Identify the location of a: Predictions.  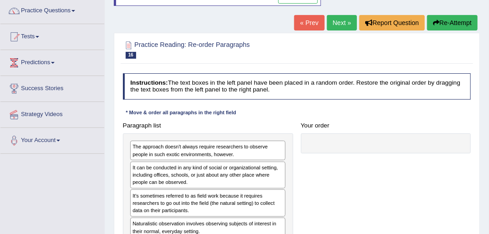
(52, 61).